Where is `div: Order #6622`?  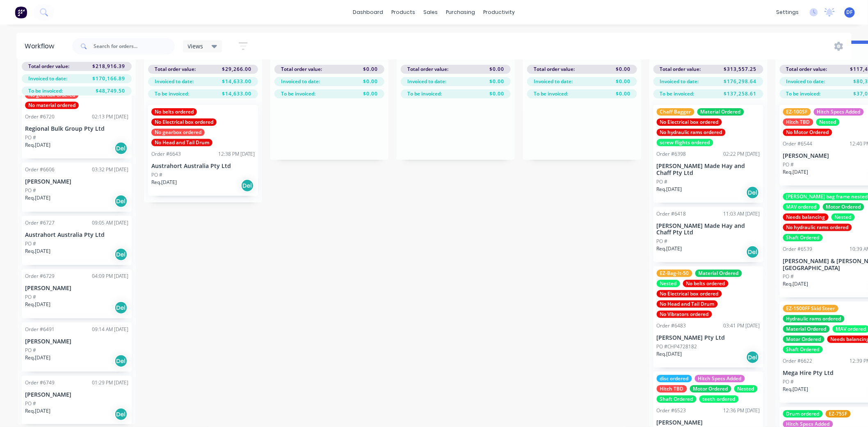 div: Order #6622 is located at coordinates (797, 361).